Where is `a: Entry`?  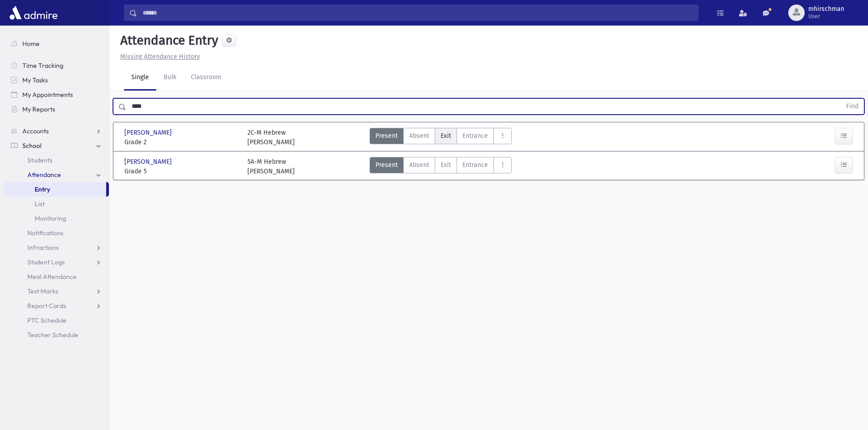
a: Entry is located at coordinates (55, 189).